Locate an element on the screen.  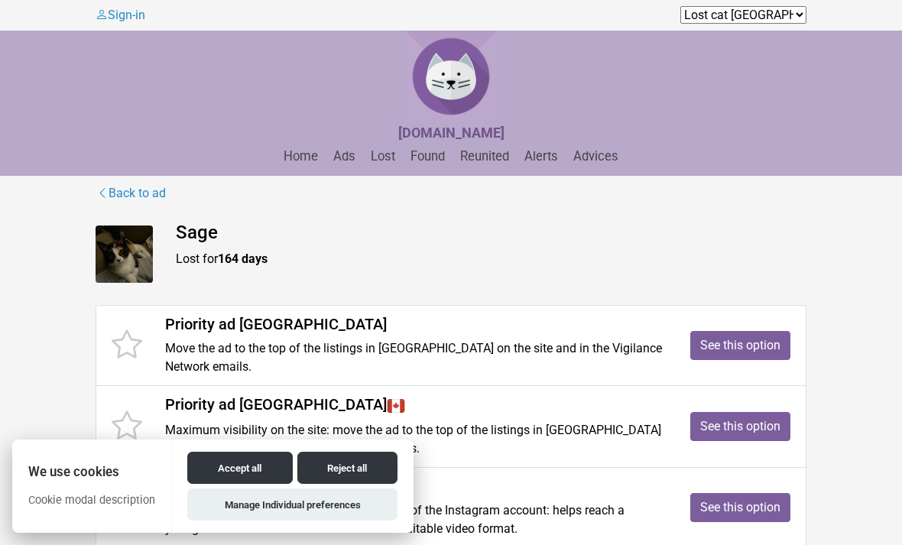
a: Back to ad is located at coordinates (131, 193).